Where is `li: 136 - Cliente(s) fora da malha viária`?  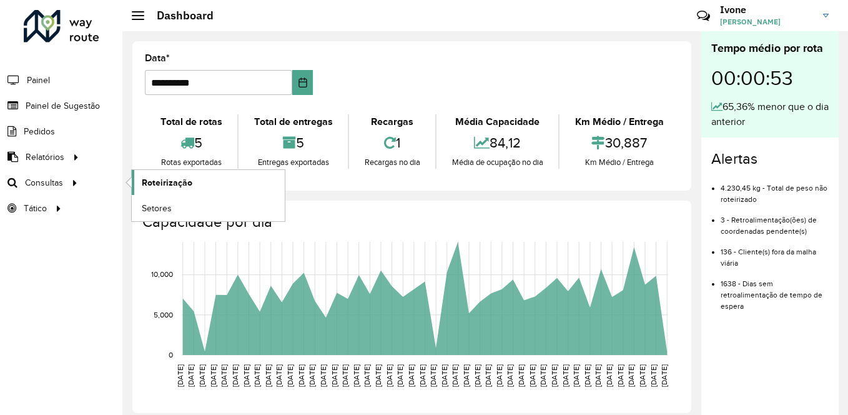
li: 136 - Cliente(s) fora da malha viária is located at coordinates (774, 252).